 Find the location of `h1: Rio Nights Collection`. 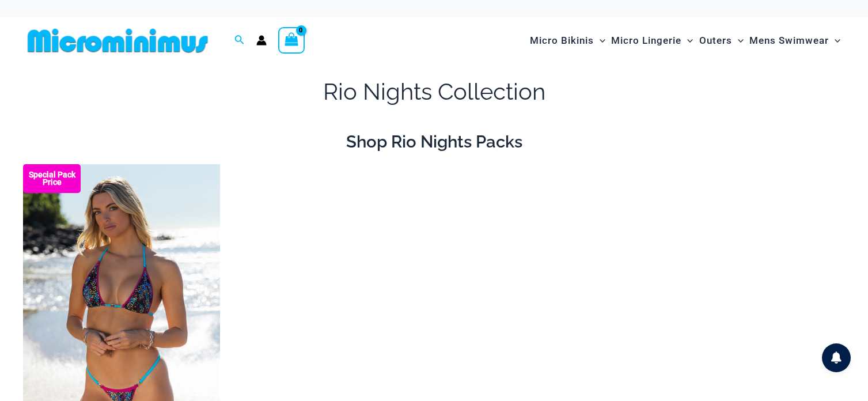

h1: Rio Nights Collection is located at coordinates (434, 91).